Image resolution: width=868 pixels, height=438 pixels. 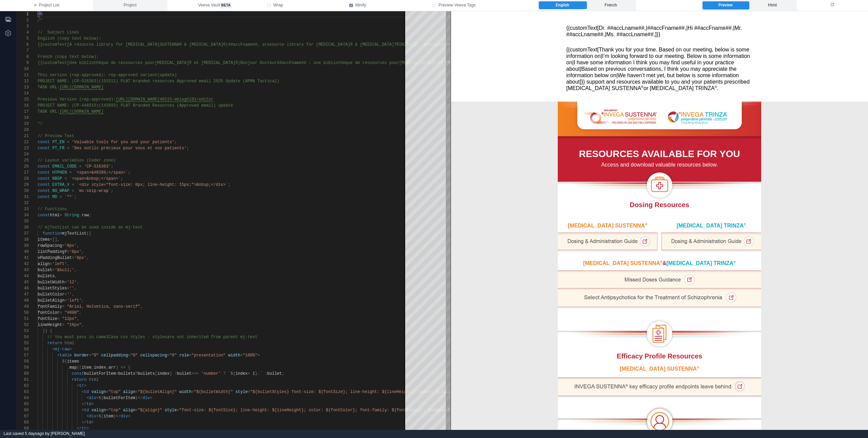 What do you see at coordinates (129, 148) in the screenshot?
I see `span: 'Des outils précieux pour vous et vos patients'` at bounding box center [129, 148].